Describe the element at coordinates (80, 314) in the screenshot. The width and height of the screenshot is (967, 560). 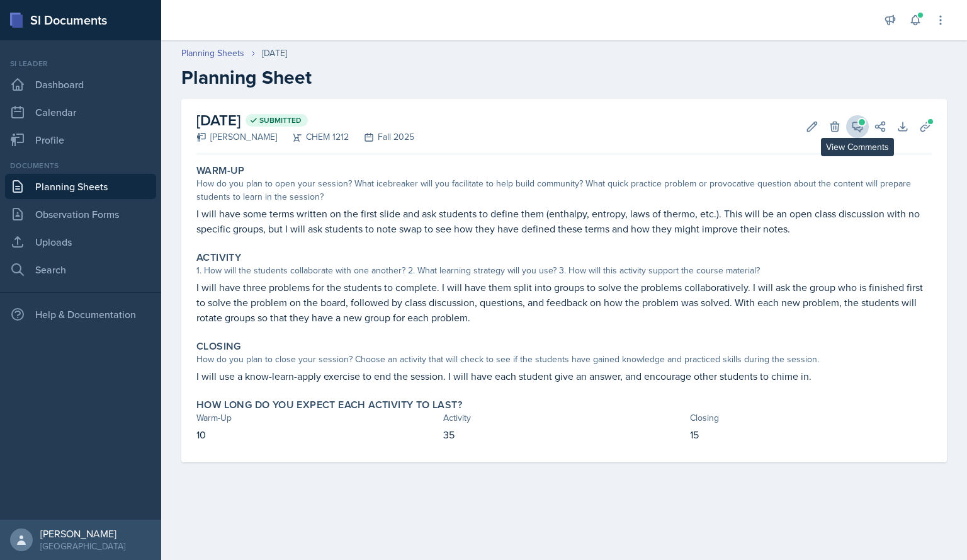
I see `div: Help & Documentation` at that location.